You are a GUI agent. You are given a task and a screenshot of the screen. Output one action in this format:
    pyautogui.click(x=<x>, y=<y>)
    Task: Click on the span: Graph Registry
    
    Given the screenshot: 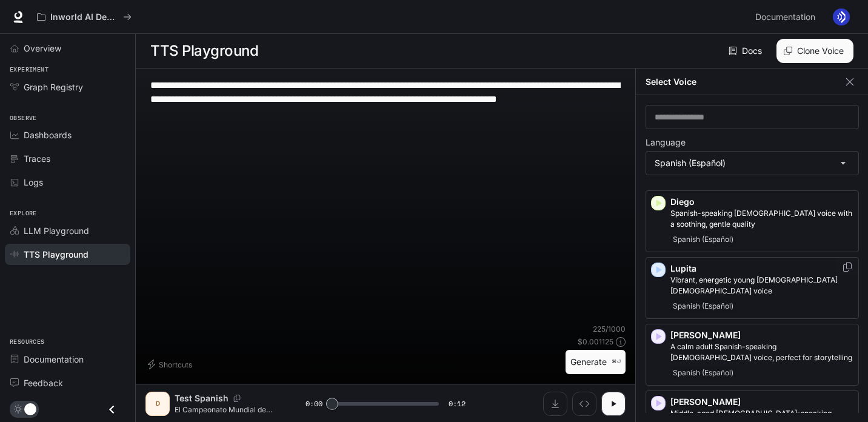 What is the action you would take?
    pyautogui.click(x=53, y=87)
    